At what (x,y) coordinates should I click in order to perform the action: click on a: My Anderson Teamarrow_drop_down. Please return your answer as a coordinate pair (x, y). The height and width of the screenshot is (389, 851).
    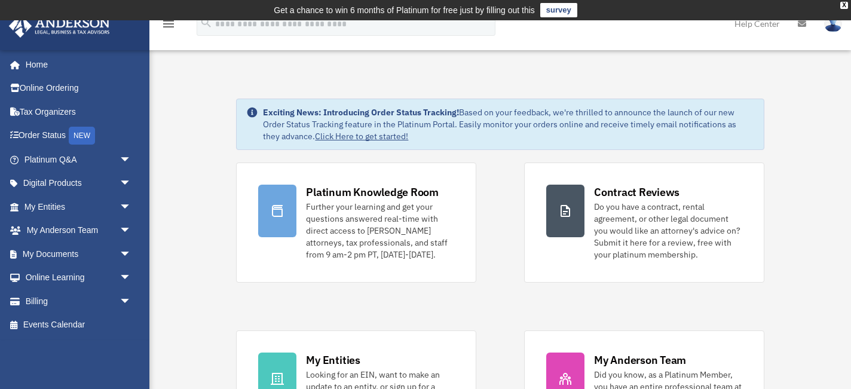
    Looking at the image, I should click on (79, 231).